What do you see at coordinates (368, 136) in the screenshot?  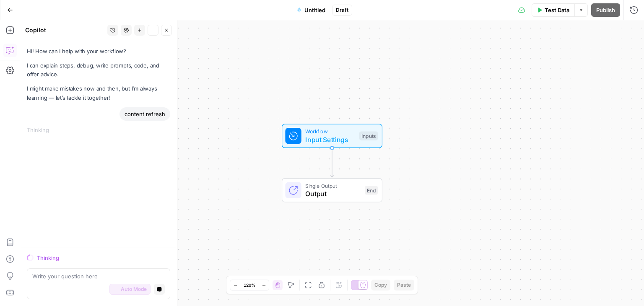 I see `div: Inputs` at bounding box center [368, 136].